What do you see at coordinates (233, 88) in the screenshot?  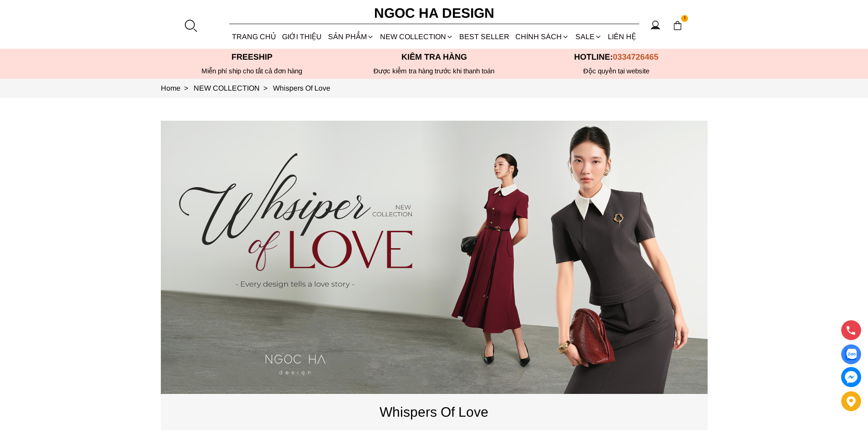 I see `a: Link to NEW COLLECTION` at bounding box center [233, 88].